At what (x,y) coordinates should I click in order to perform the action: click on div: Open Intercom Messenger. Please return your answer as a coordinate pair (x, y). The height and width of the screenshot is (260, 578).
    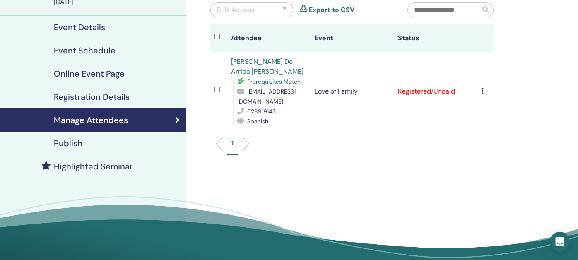
    Looking at the image, I should click on (560, 242).